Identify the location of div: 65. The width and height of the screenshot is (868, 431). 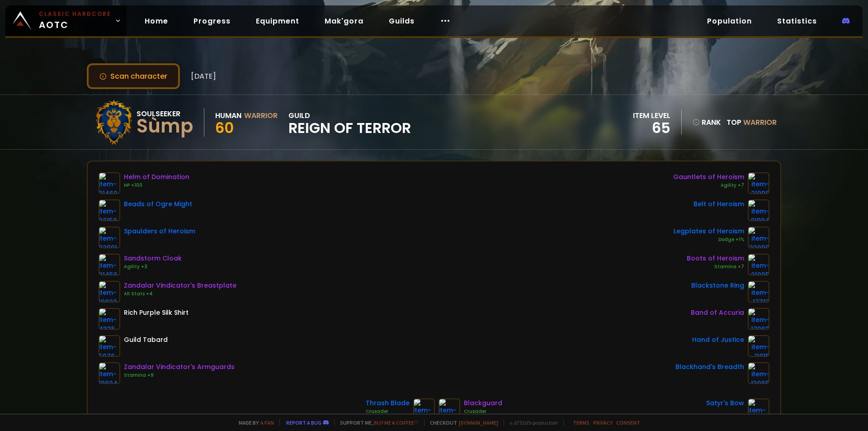
(651, 128).